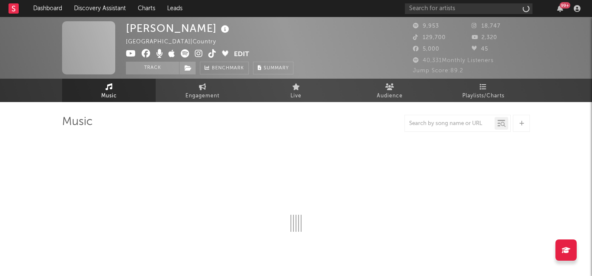  What do you see at coordinates (484, 37) in the screenshot?
I see `span: 2,320` at bounding box center [484, 37].